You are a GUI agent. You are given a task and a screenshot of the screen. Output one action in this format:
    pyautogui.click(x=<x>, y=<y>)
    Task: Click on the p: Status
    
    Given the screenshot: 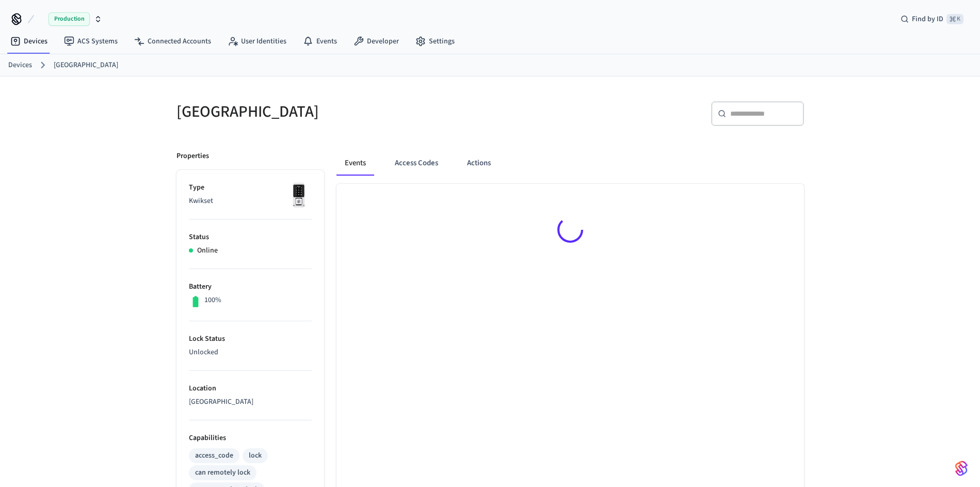 What is the action you would take?
    pyautogui.click(x=250, y=237)
    